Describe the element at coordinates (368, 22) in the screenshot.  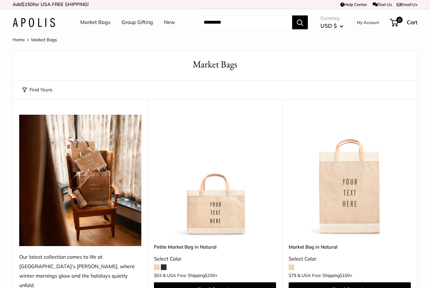
I see `a: My Account` at that location.